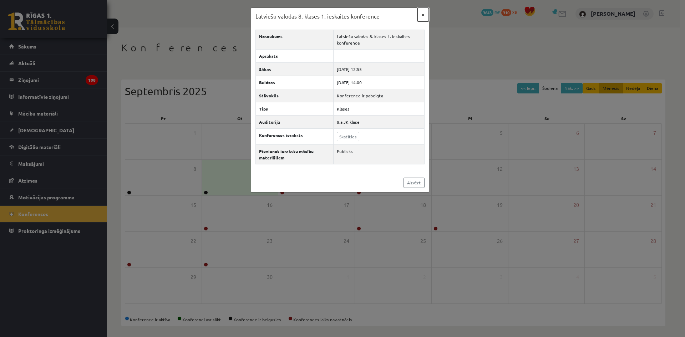 The width and height of the screenshot is (685, 337). What do you see at coordinates (379, 122) in the screenshot?
I see `td: 8.a JK klase` at bounding box center [379, 122].